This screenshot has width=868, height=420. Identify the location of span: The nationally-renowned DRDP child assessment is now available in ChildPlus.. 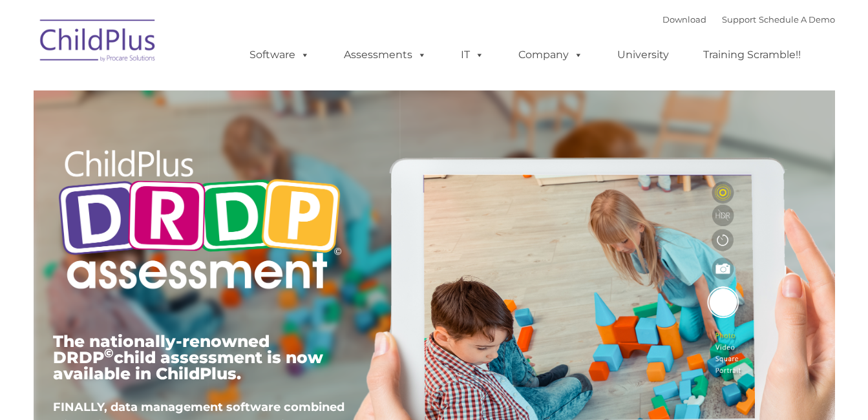
(188, 357).